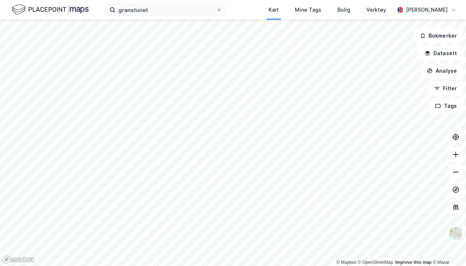  I want to click on button: Filter, so click(445, 89).